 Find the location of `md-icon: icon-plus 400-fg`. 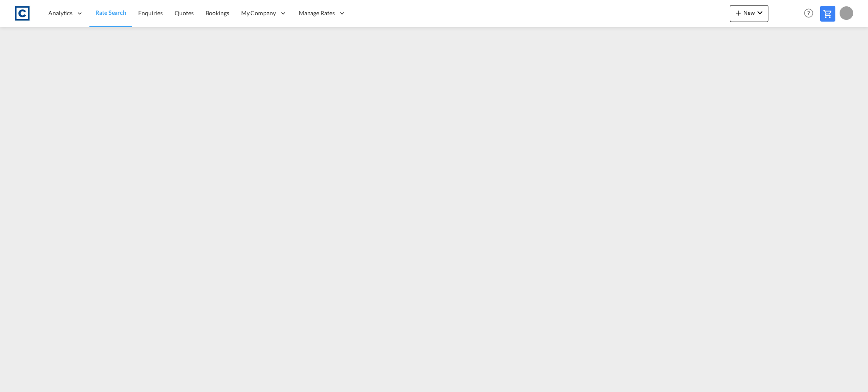

md-icon: icon-plus 400-fg is located at coordinates (738, 12).